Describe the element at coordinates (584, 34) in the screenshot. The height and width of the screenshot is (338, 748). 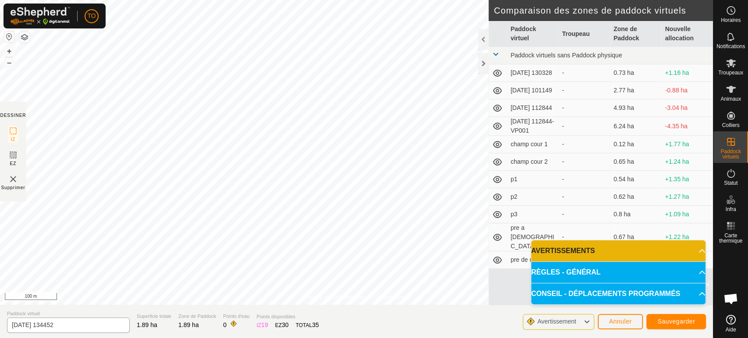
I see `th: Troupeau` at that location.